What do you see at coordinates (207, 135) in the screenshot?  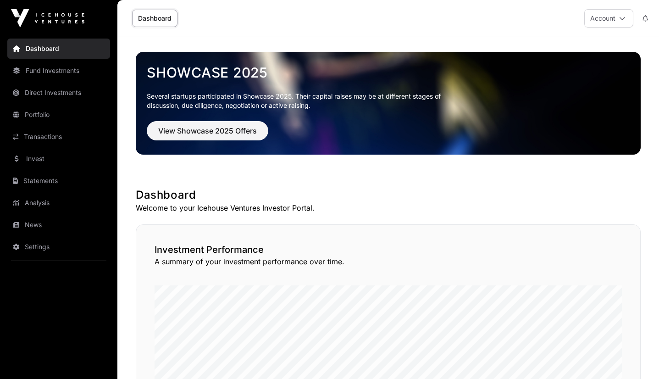 I see `a: View Showcase 2025 Offers` at bounding box center [207, 135].